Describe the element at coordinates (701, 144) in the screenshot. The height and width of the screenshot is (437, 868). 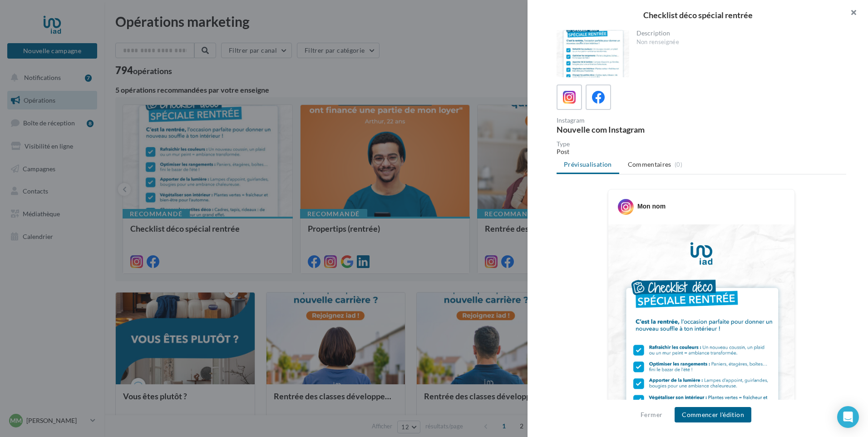
I see `div: Type` at that location.